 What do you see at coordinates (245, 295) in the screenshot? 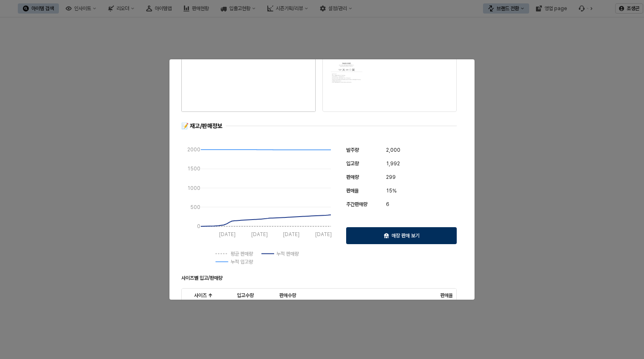
I see `span: 입고수량` at bounding box center [245, 295].